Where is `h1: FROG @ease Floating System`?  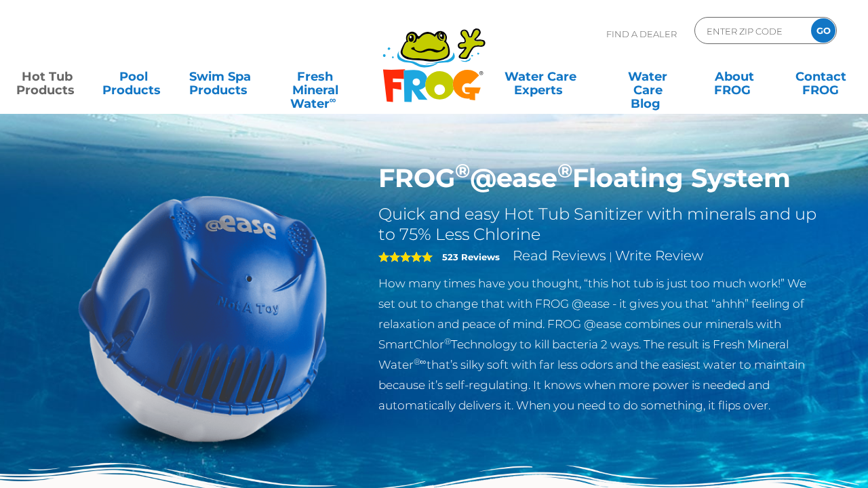 h1: FROG @ease Floating System is located at coordinates (600, 179).